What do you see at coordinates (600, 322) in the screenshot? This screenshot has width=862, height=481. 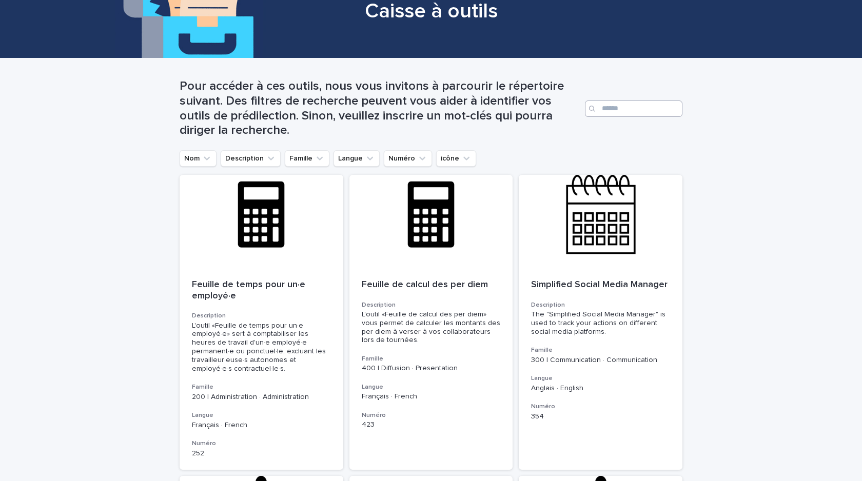 I see `a: Simplified Social Media ManagerDescriptionThe "Simplified Social Media Manager" is used to track ...` at bounding box center [600, 322].